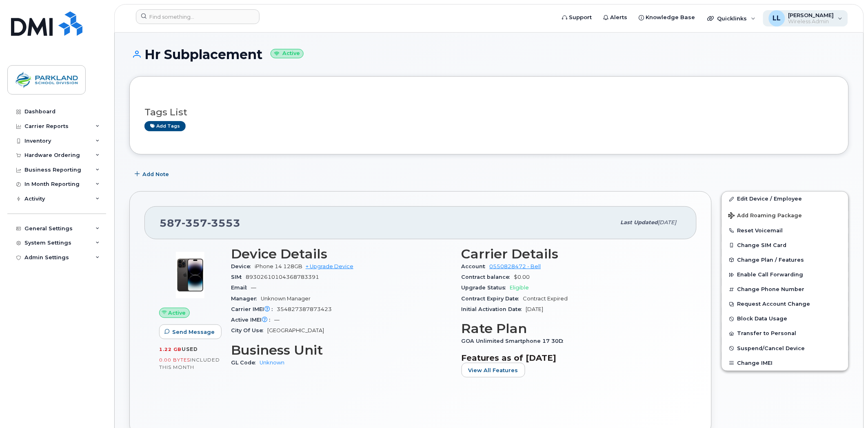  What do you see at coordinates (572, 254) in the screenshot?
I see `h3: Carrier Details` at bounding box center [572, 254].